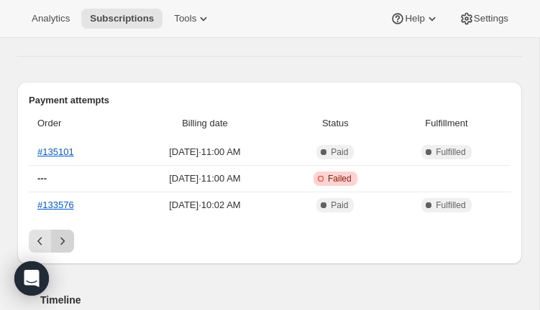 The height and width of the screenshot is (310, 540). What do you see at coordinates (63, 241) in the screenshot?
I see `button: Next` at bounding box center [63, 241].